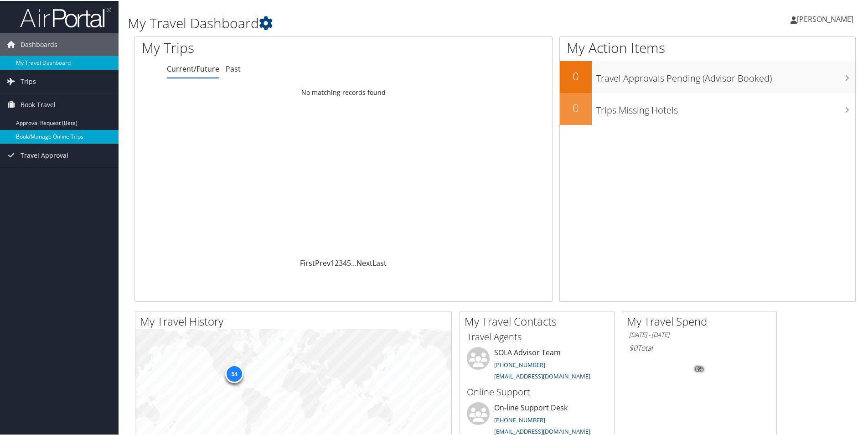 Image resolution: width=868 pixels, height=435 pixels. I want to click on a: Prev, so click(323, 262).